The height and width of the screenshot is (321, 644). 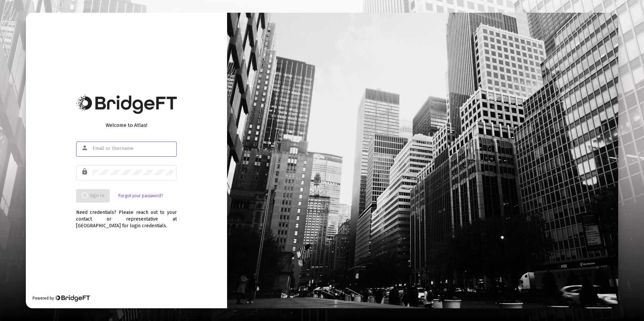 What do you see at coordinates (93, 196) in the screenshot?
I see `span: Sign In` at bounding box center [93, 196].